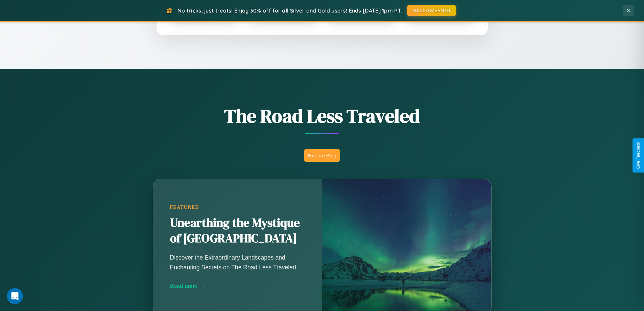 This screenshot has height=311, width=644. What do you see at coordinates (238, 262) in the screenshot?
I see `p: Discover the Extraordinary Landscapes and Enchanting Secrets on The Road Less Traveled.` at bounding box center [238, 262].